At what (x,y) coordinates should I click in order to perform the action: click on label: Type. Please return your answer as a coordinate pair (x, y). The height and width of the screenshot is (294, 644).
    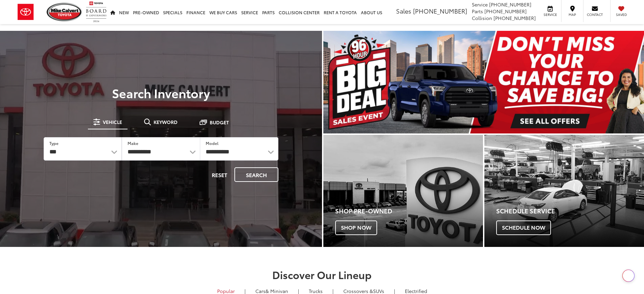
    Looking at the image, I should click on (54, 143).